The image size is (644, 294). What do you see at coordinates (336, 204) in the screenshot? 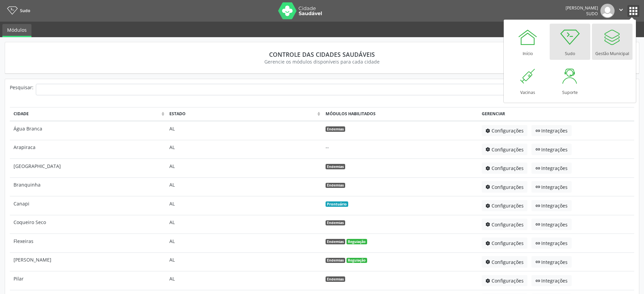
I see `span: Prontuário` at bounding box center [336, 204].